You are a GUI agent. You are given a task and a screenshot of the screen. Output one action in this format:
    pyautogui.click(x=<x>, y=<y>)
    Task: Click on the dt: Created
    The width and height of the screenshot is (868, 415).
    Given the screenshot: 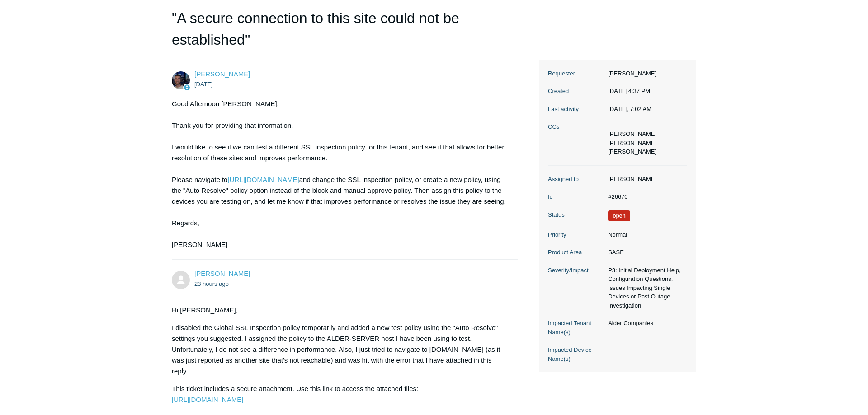 What is the action you would take?
    pyautogui.click(x=575, y=91)
    